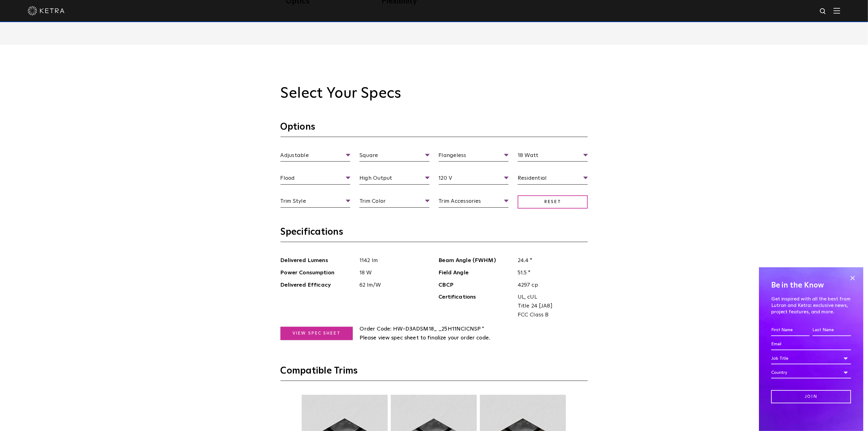 This screenshot has width=868, height=431. Describe the element at coordinates (550, 261) in the screenshot. I see `span: 24.4 °` at that location.